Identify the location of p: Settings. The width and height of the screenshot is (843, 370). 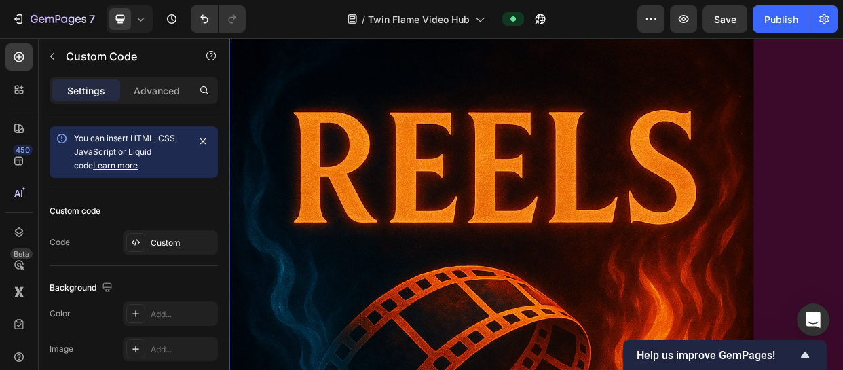
(86, 90).